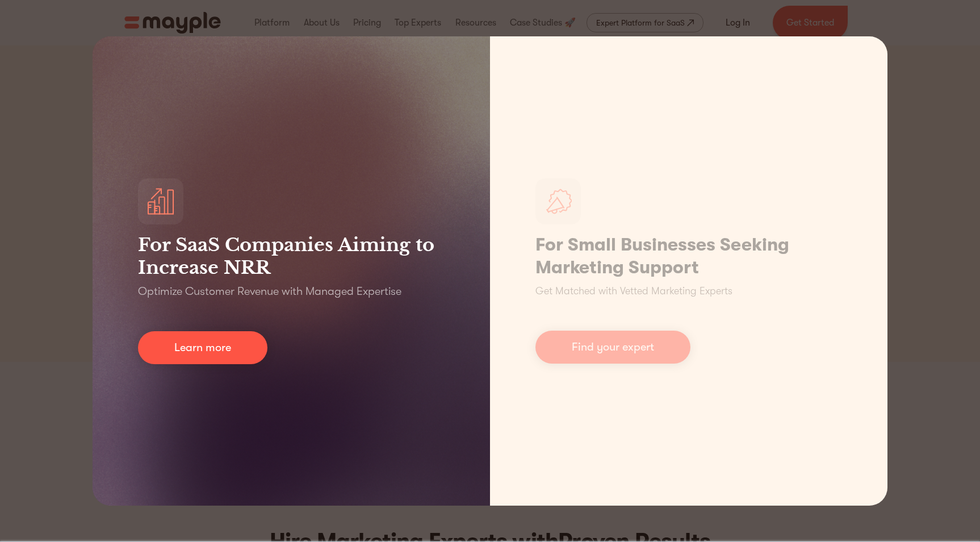 This screenshot has width=980, height=542. What do you see at coordinates (203, 347) in the screenshot?
I see `a: Learn more` at bounding box center [203, 347].